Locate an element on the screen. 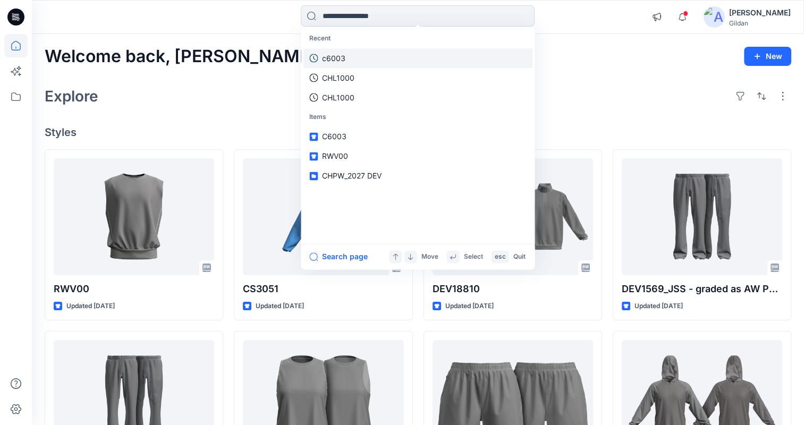 This screenshot has height=425, width=804. span: C6003 is located at coordinates (334, 137).